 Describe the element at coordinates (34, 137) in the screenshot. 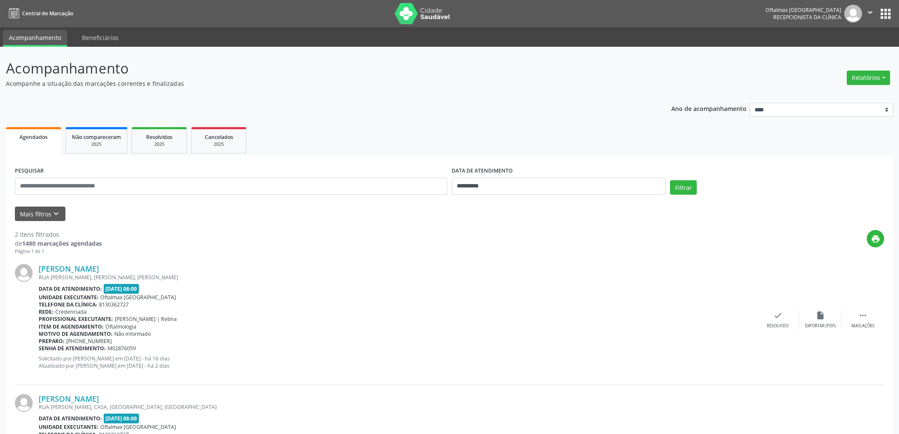

I see `span: Agendados` at that location.